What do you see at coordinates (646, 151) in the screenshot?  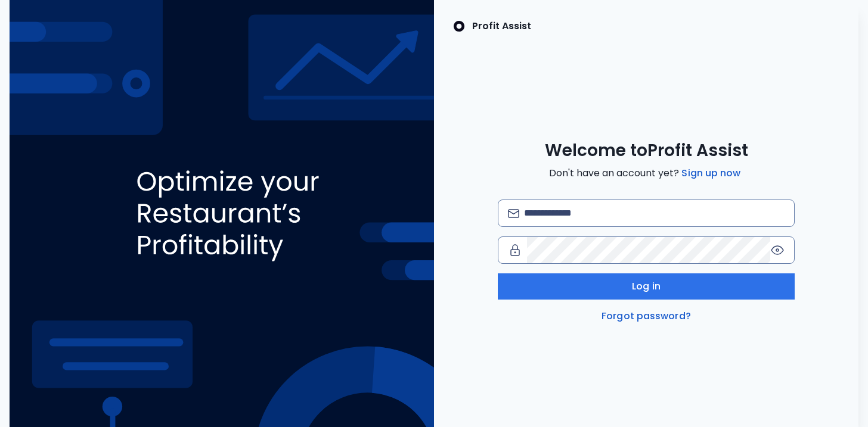 I see `span: Welcome to Profit Assist` at bounding box center [646, 151].